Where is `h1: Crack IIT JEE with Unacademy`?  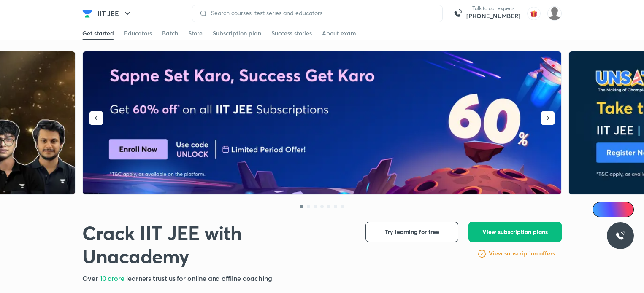 h1: Crack IIT JEE with Unacademy is located at coordinates (217, 245).